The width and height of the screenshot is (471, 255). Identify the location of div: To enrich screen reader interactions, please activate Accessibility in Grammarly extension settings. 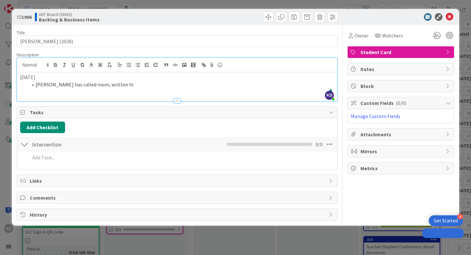
(177, 87).